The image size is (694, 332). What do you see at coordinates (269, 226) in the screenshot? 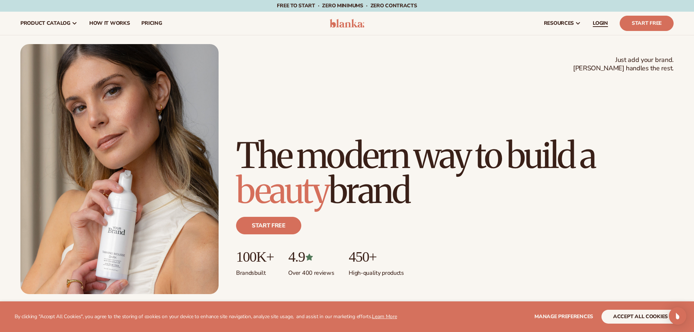
I see `a: Start free` at bounding box center [269, 226].